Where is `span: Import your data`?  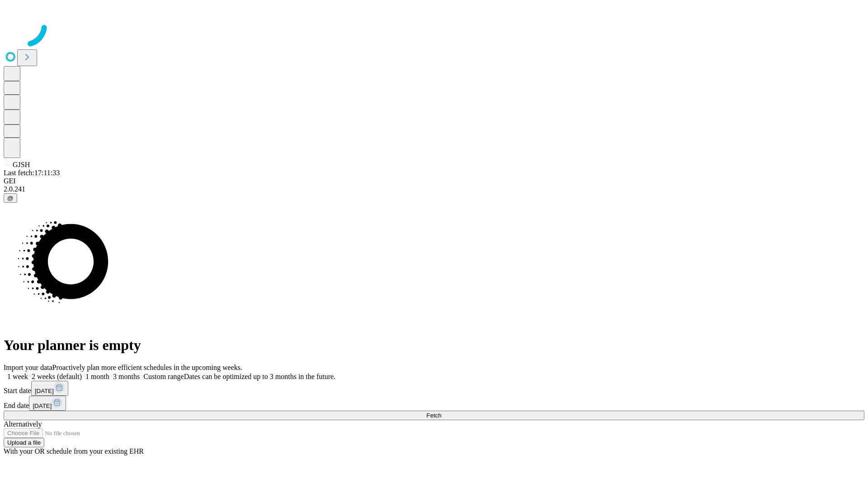
span: Import your data is located at coordinates (28, 367).